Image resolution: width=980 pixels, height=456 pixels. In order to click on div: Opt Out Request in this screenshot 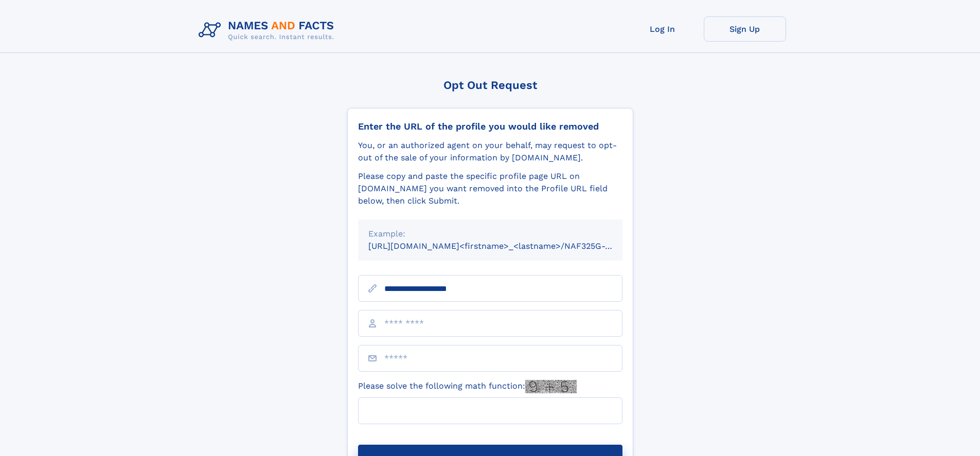, I will do `click(490, 85)`.